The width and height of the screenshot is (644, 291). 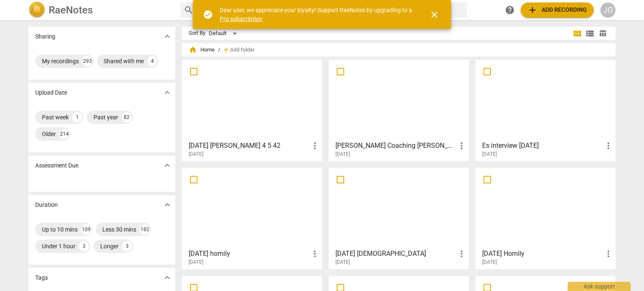 What do you see at coordinates (56, 165) in the screenshot?
I see `p: Assessment Due` at bounding box center [56, 165].